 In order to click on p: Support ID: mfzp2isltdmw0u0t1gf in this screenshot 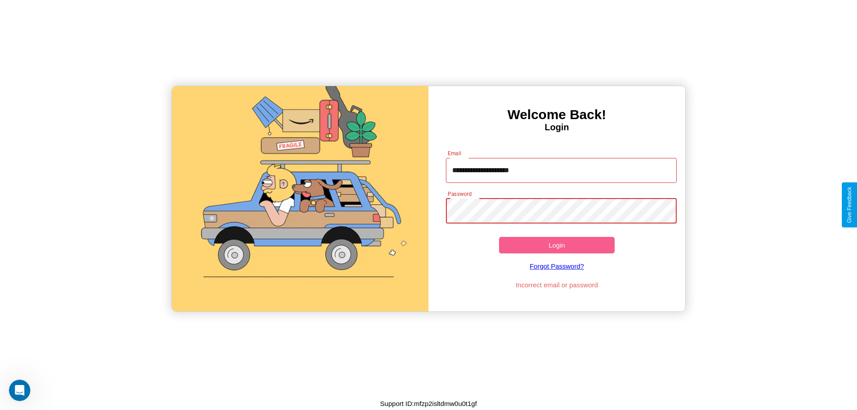, I will do `click(429, 404)`.